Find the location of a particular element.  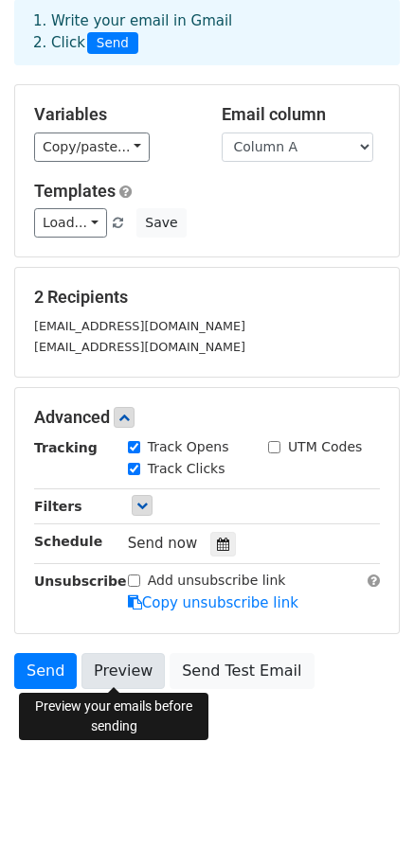

div: 1. Write your email in Gmail 2. Click is located at coordinates (206, 32).